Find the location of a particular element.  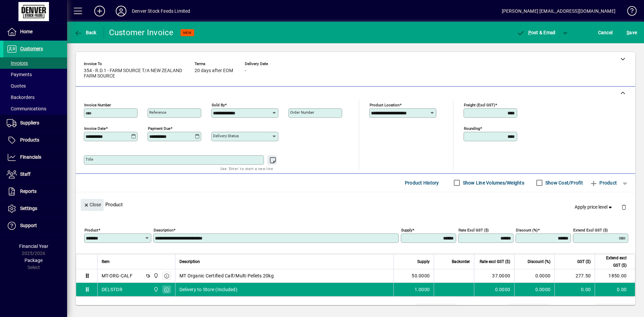

mat-label: Supply is located at coordinates (407, 230).